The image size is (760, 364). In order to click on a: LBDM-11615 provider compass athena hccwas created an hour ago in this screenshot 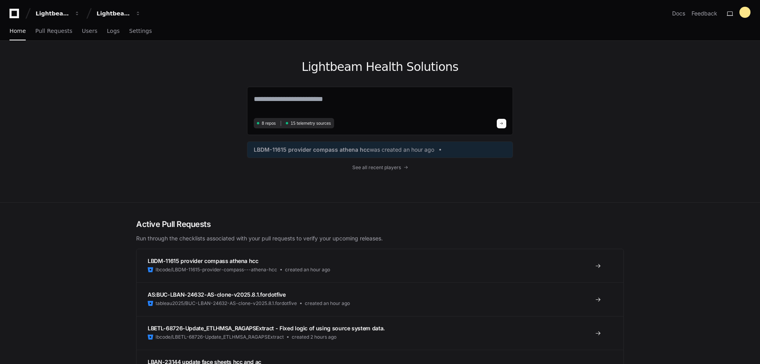, I will do `click(380, 150)`.